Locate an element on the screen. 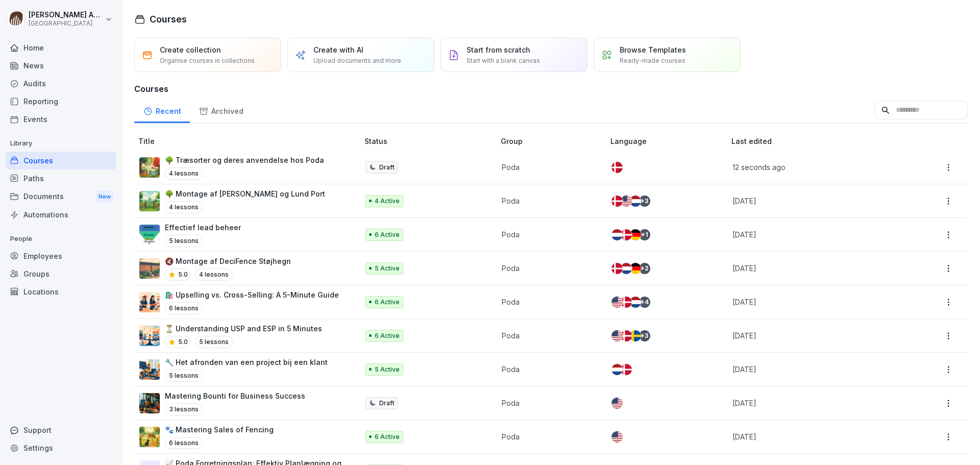  div: New is located at coordinates (105, 196).